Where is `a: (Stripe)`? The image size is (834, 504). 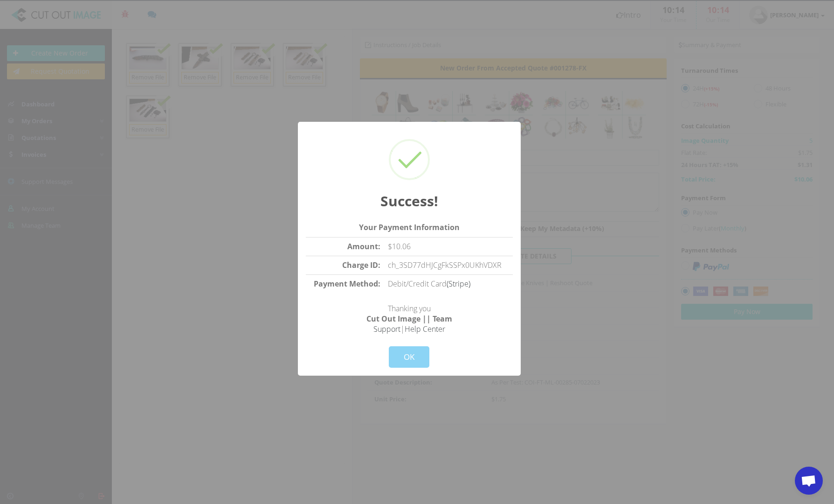 a: (Stripe) is located at coordinates (459, 284).